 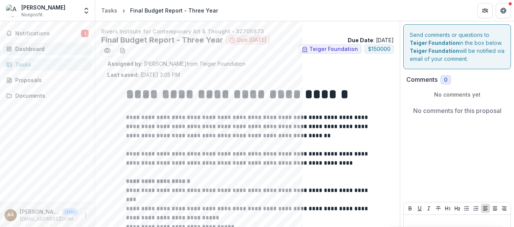 I want to click on img: Andrea Andersson, so click(x=12, y=11).